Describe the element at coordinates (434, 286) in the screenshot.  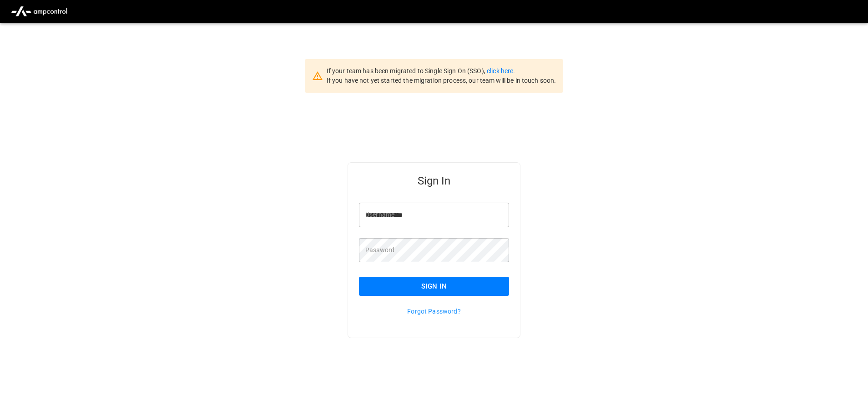
I see `button: Sign In` at that location.